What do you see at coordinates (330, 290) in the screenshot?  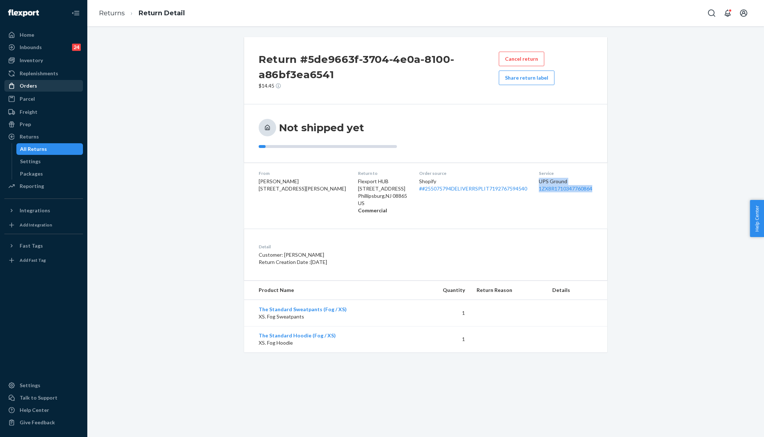 I see `th: Product Name` at bounding box center [330, 290].